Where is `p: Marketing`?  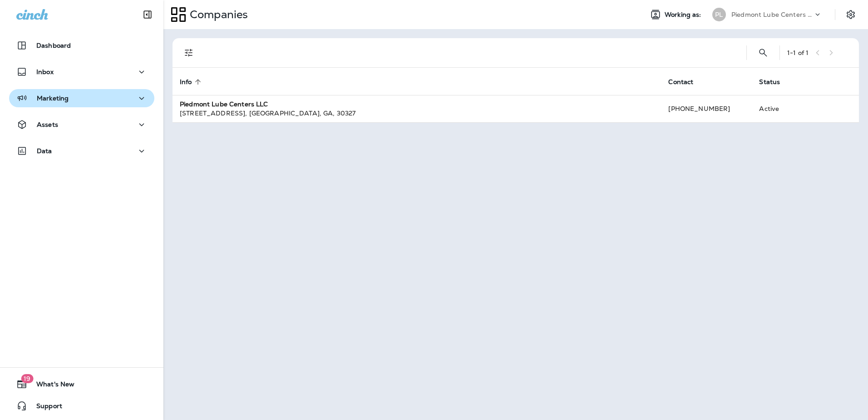
p: Marketing is located at coordinates (53, 98).